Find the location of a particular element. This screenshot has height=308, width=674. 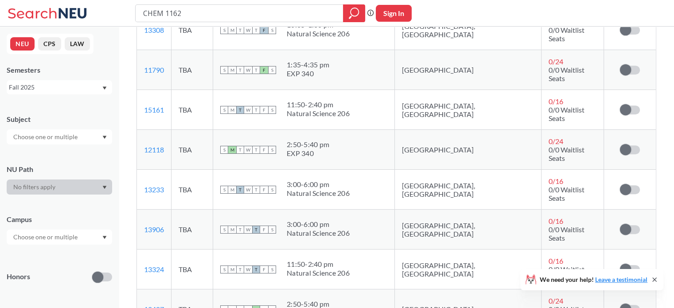

button: Sign In is located at coordinates (394, 13).